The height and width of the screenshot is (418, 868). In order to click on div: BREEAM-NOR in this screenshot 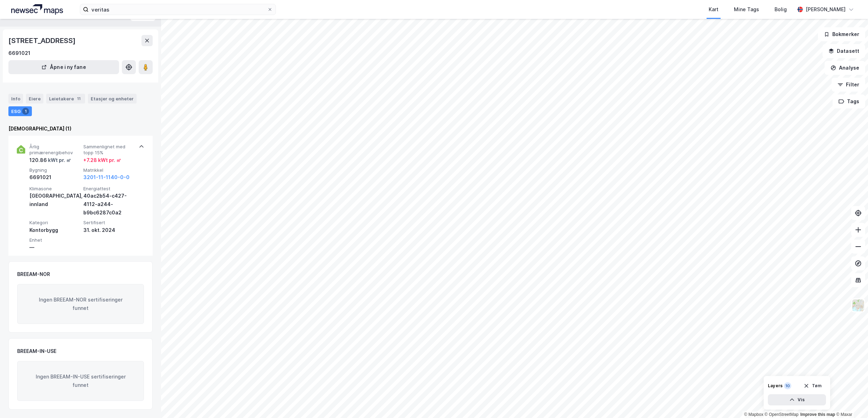, I will do `click(34, 274)`.